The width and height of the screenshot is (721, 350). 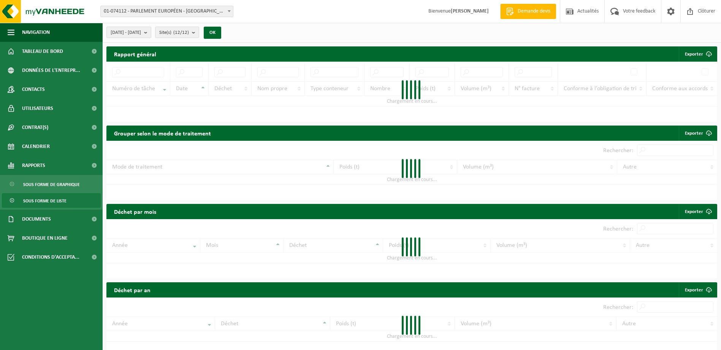 What do you see at coordinates (162, 133) in the screenshot?
I see `h2: Grouper selon le mode de traitement` at bounding box center [162, 133].